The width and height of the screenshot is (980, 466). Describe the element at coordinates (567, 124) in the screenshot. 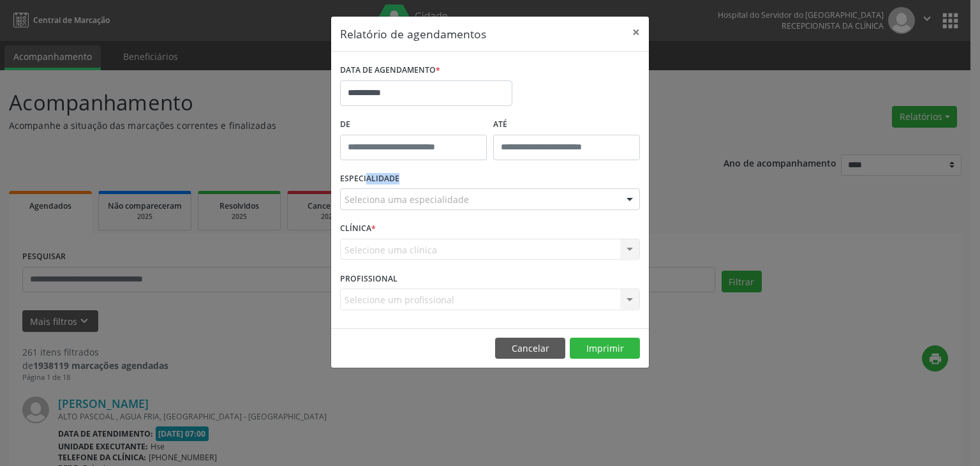

I see `label: ATÉ` at that location.